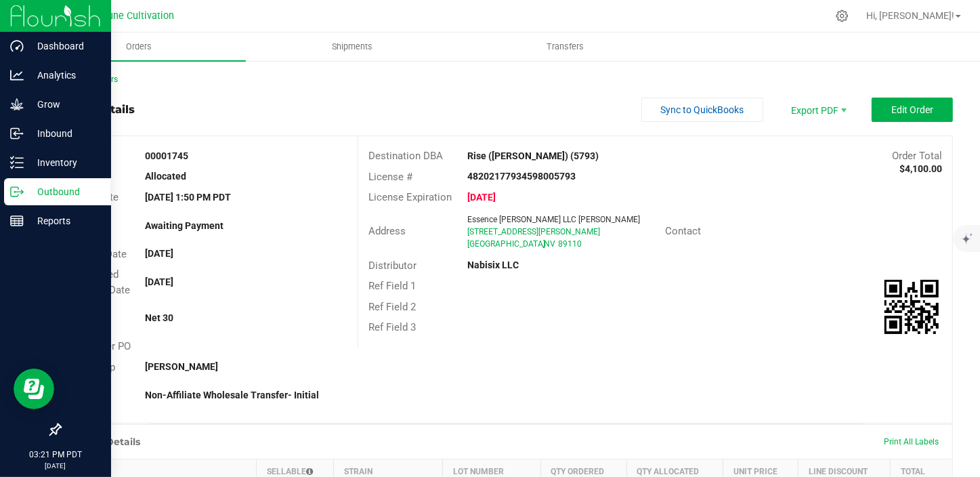 This screenshot has height=477, width=980. I want to click on span: Destination DBA, so click(406, 156).